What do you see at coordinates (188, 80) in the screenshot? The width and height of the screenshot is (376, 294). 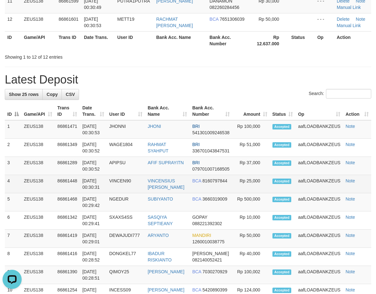 I see `h1: Latest Deposit` at bounding box center [188, 80].